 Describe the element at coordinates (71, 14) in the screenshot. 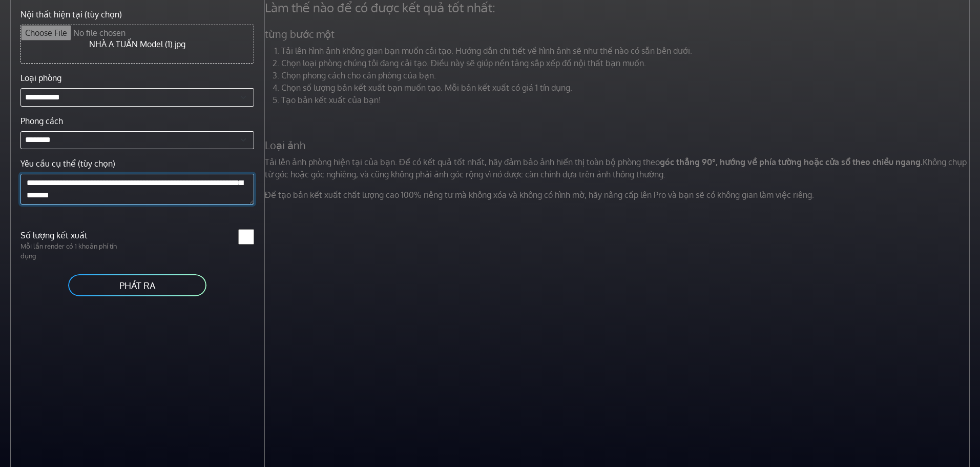

I see `font: Nội thất hiện tại (tùy chọn)` at that location.